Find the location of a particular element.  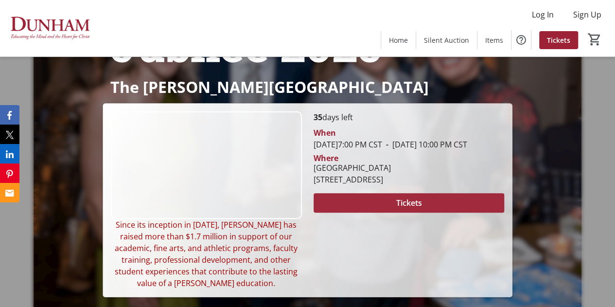

span: Silent Auction is located at coordinates (446, 40).